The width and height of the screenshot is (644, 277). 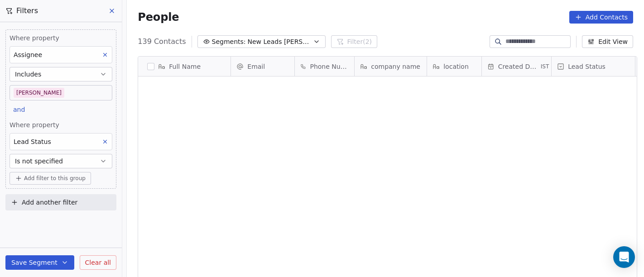 I want to click on span: Phone Number, so click(x=329, y=66).